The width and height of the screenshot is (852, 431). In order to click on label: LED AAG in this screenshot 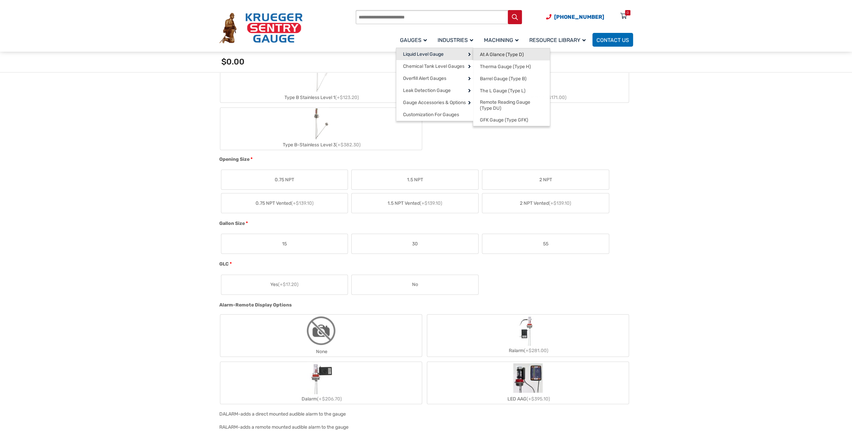, I will do `click(528, 383)`.